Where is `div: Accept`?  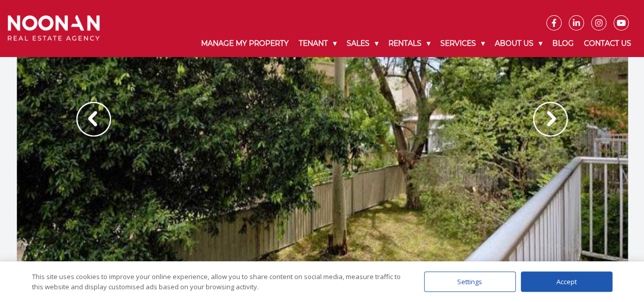
div: Accept is located at coordinates (567, 281).